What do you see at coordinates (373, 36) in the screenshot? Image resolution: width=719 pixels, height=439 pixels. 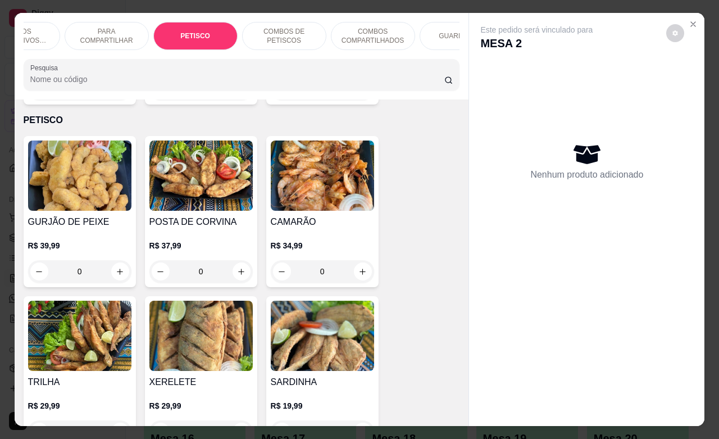 I see `p: COMBOS COMPARTILHADOS` at bounding box center [373, 36].